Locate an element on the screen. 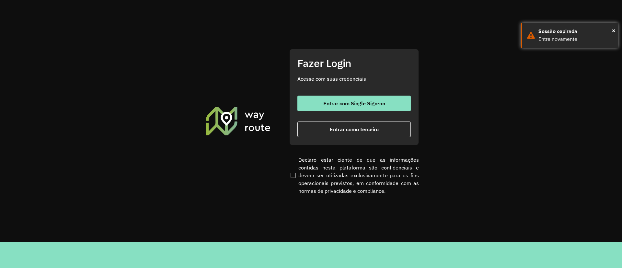 This screenshot has height=268, width=622. span: Entrar com Single Sign-on is located at coordinates (354, 103).